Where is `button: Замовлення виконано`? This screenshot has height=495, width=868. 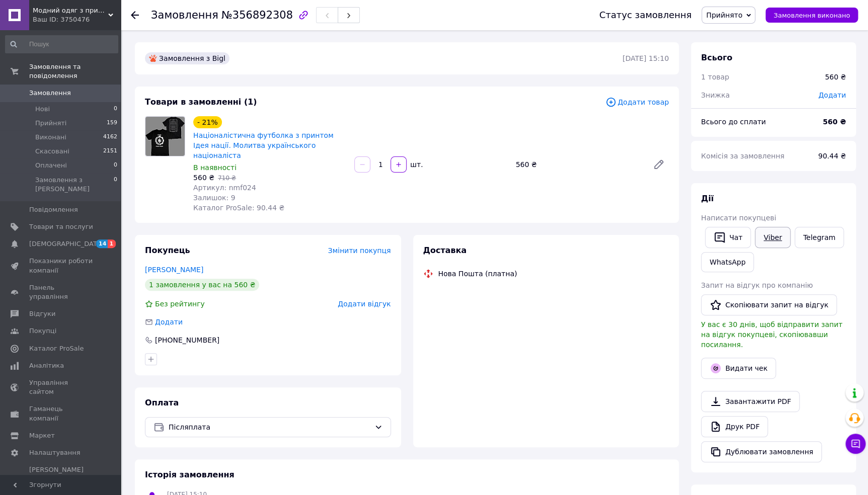
button: Замовлення виконано is located at coordinates (811, 15).